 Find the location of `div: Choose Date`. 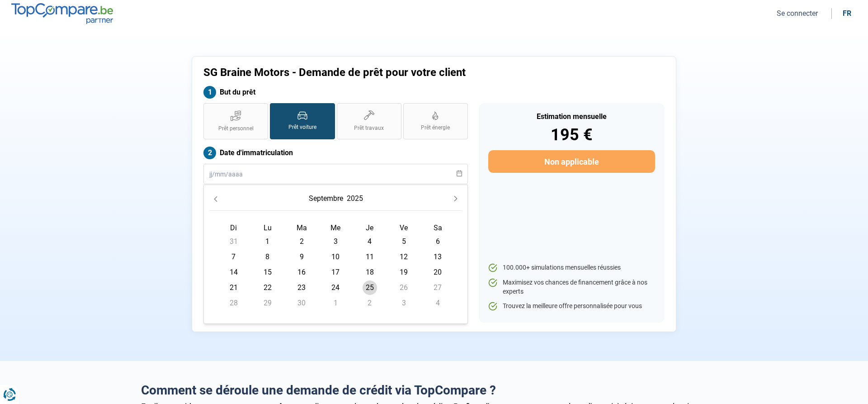

div: Choose Date is located at coordinates (335, 254).